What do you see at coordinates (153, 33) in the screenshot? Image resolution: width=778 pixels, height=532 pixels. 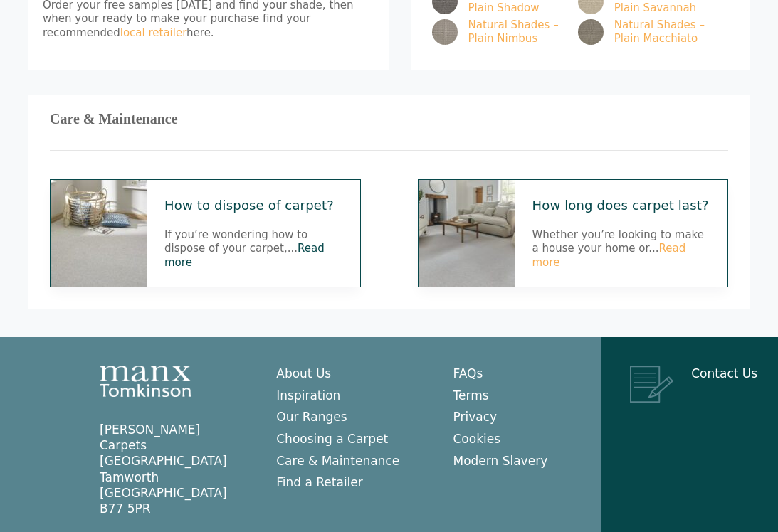 I see `a: local retailer` at bounding box center [153, 33].